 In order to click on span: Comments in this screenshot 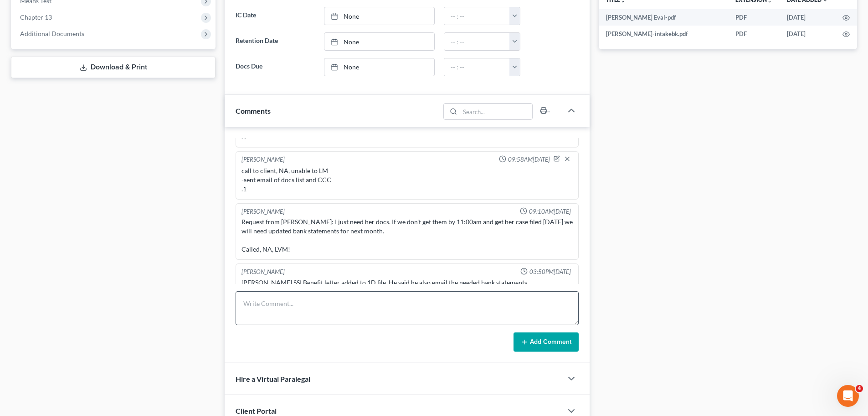, I will do `click(253, 110)`.